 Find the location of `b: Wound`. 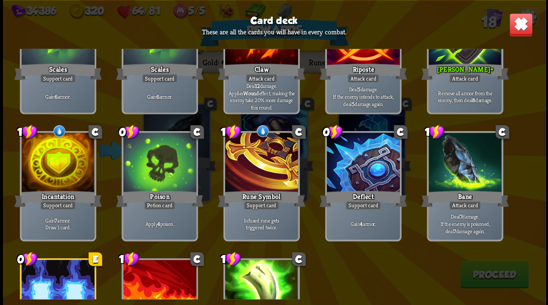

b: Wound is located at coordinates (251, 93).